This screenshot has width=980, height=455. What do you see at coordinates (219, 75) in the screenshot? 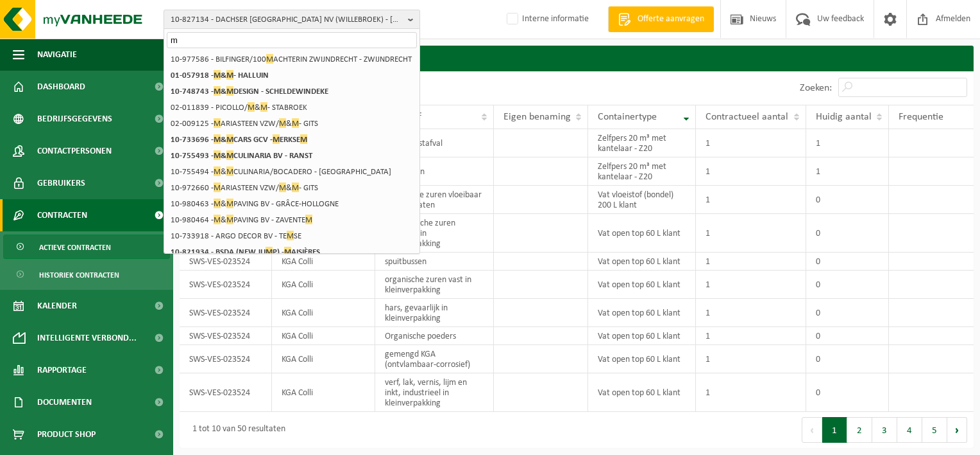
I see `strong: 01-057918 - & - HALLUIN` at bounding box center [219, 75].